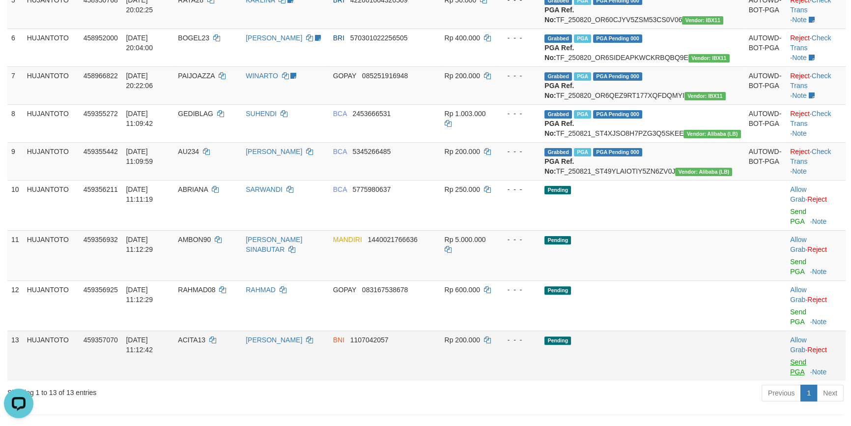 The height and width of the screenshot is (426, 851). What do you see at coordinates (462, 189) in the screenshot?
I see `span: Rp 250.000` at bounding box center [462, 189].